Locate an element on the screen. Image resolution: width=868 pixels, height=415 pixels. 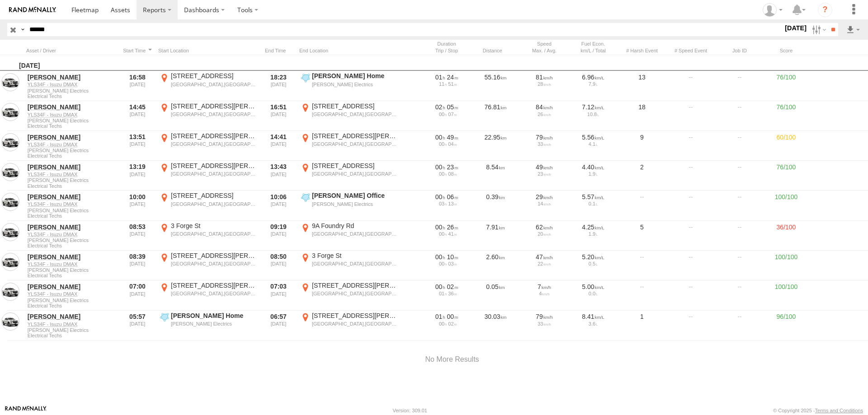
div: 9 is located at coordinates (642, 146).